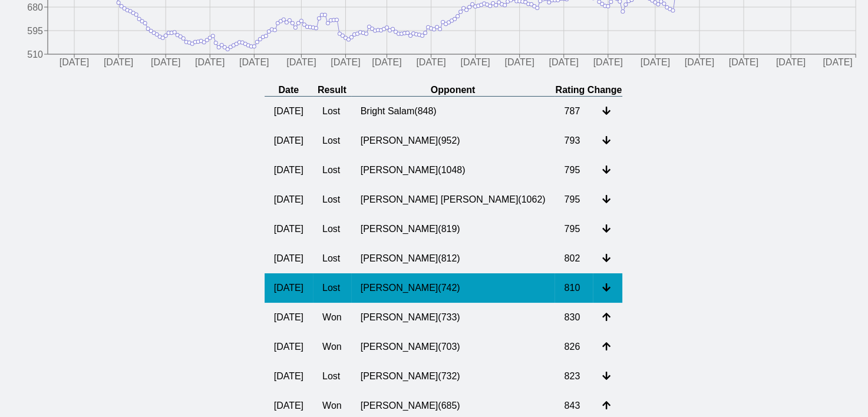  What do you see at coordinates (35, 7) in the screenshot?
I see `tspan: 680` at bounding box center [35, 7].